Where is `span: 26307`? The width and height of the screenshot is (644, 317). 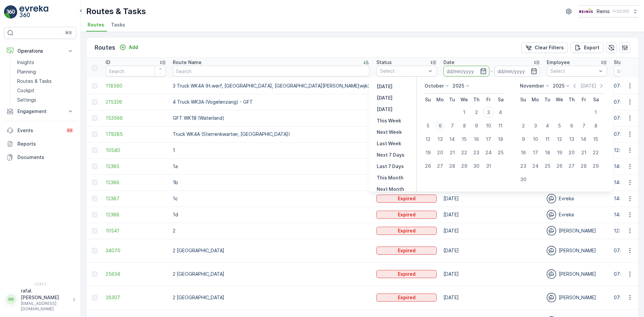
span: 26307 is located at coordinates (136, 297).